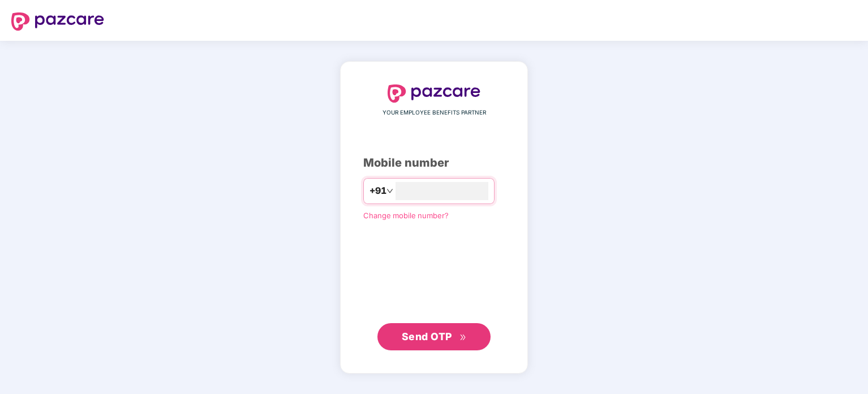 The width and height of the screenshot is (868, 394). I want to click on div: Mobile number, so click(434, 163).